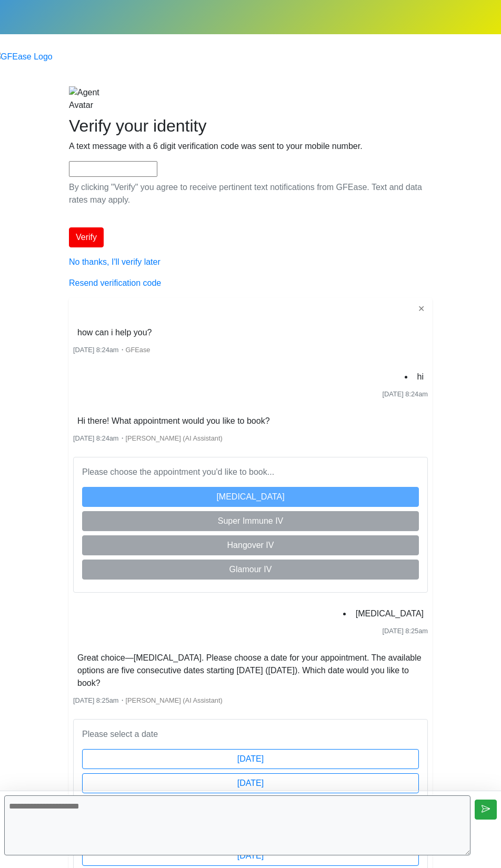 The width and height of the screenshot is (501, 868). What do you see at coordinates (250, 146) in the screenshot?
I see `p: A text message with a 6 digit verification code was sent to your mobile number.` at bounding box center [250, 146].